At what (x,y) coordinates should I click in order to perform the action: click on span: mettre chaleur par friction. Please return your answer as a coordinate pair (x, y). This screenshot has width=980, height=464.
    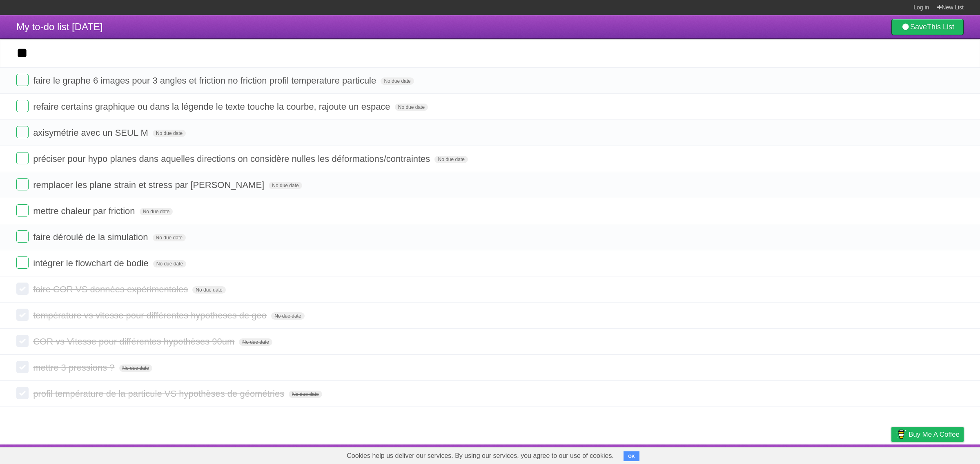
    Looking at the image, I should click on (85, 211).